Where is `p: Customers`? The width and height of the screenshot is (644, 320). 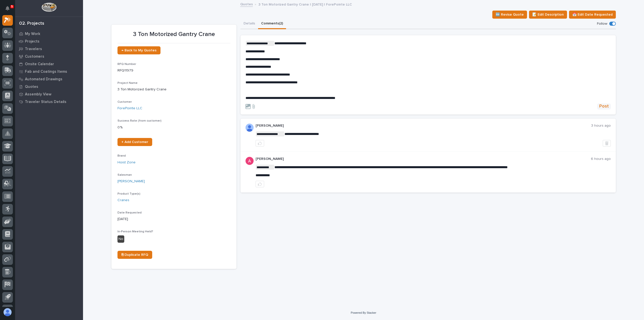
p: Customers is located at coordinates (34, 57).